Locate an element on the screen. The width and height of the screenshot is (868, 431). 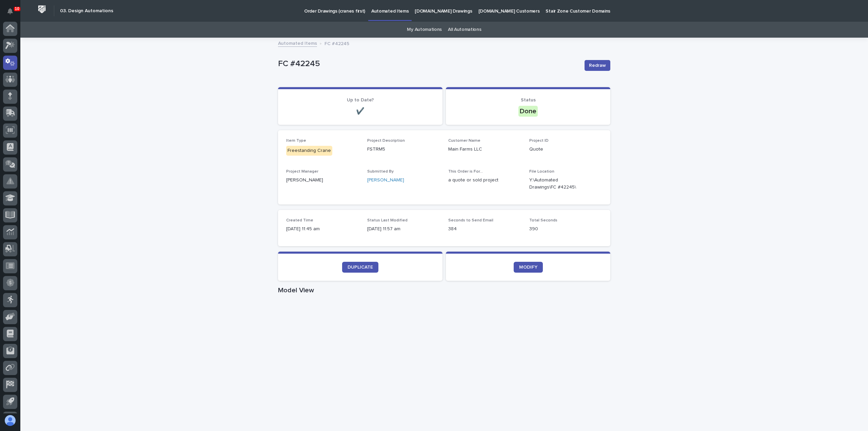
p: 390 is located at coordinates (566, 229).